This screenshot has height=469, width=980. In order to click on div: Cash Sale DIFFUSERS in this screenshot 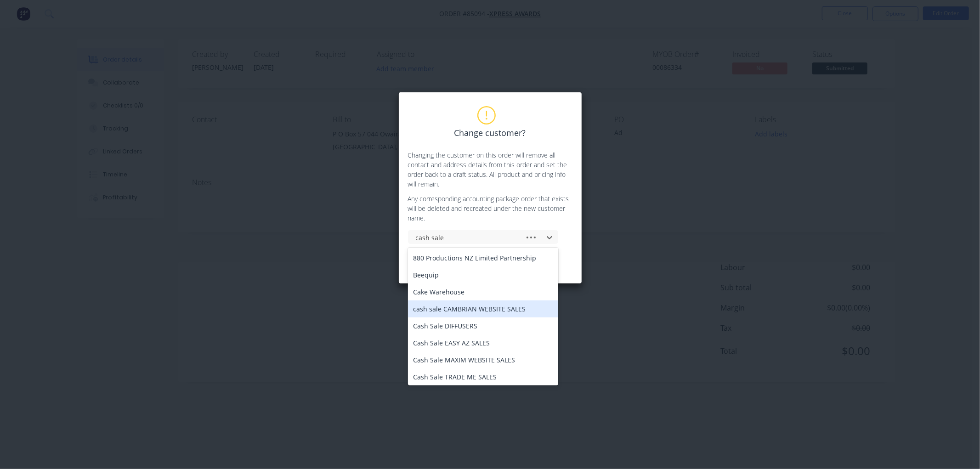, I will do `click(483, 326)`.